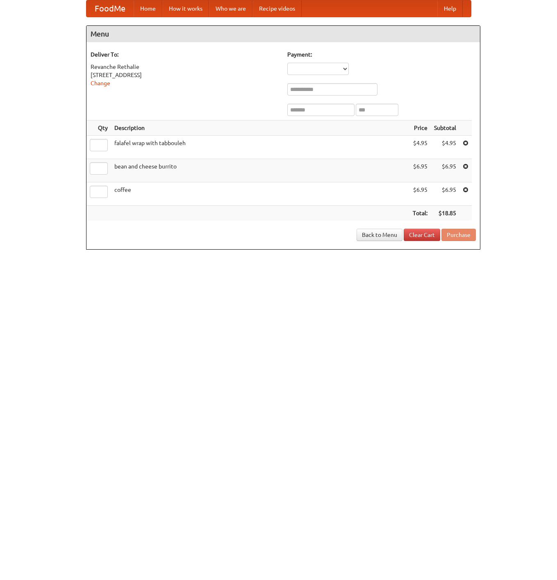  Describe the element at coordinates (283, 34) in the screenshot. I see `h4: Menu` at that location.